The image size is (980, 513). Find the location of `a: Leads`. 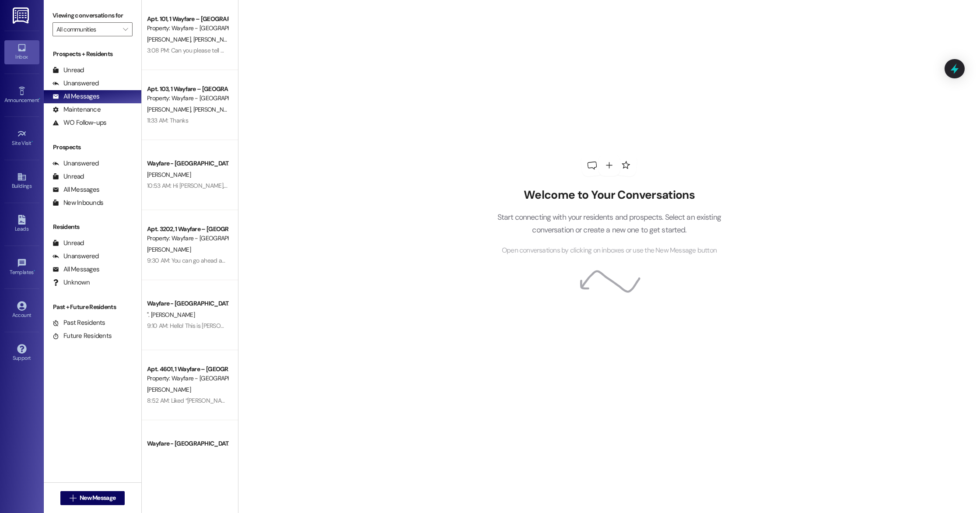

a: Leads is located at coordinates (22, 224).